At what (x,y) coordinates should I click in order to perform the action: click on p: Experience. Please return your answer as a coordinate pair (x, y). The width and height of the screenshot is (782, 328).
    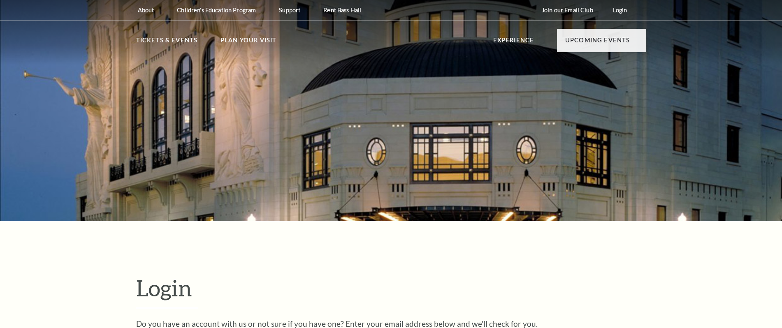
    Looking at the image, I should click on (514, 43).